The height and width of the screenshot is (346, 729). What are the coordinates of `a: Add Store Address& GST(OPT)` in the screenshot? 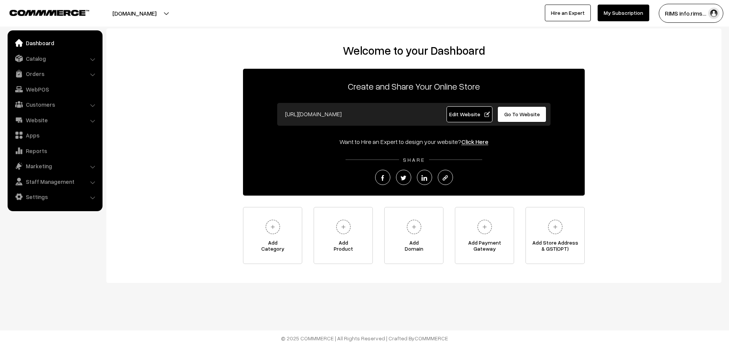 It's located at (555, 235).